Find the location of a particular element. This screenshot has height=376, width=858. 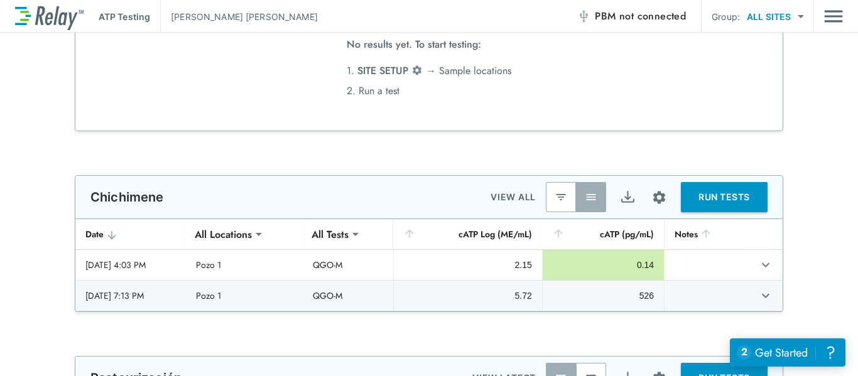

p: VIEW ALL is located at coordinates (513, 197).